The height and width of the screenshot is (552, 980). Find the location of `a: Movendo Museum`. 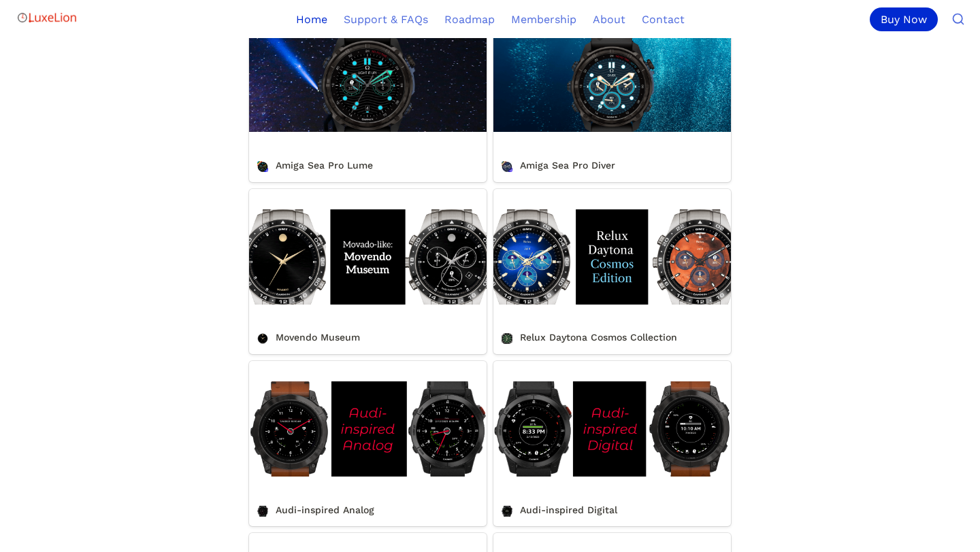

a: Movendo Museum is located at coordinates (367, 271).